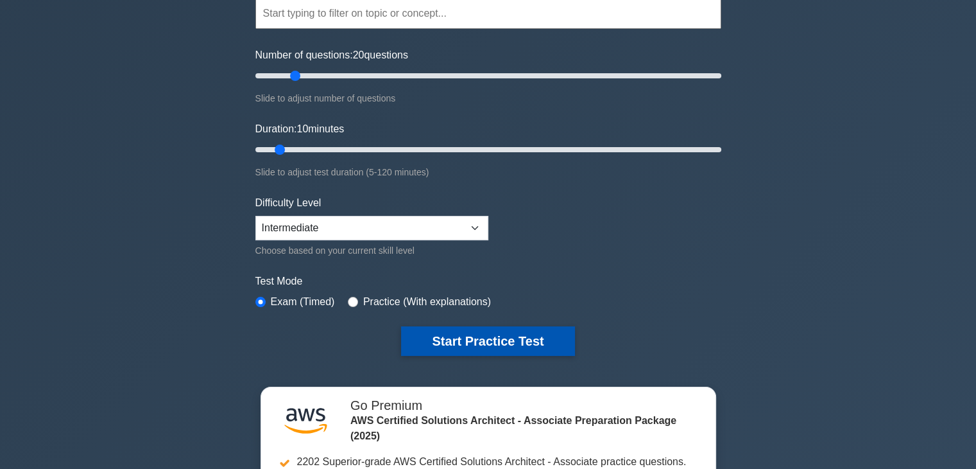 The width and height of the screenshot is (976, 469). What do you see at coordinates (332, 55) in the screenshot?
I see `label: Number of questions: questions` at bounding box center [332, 55].